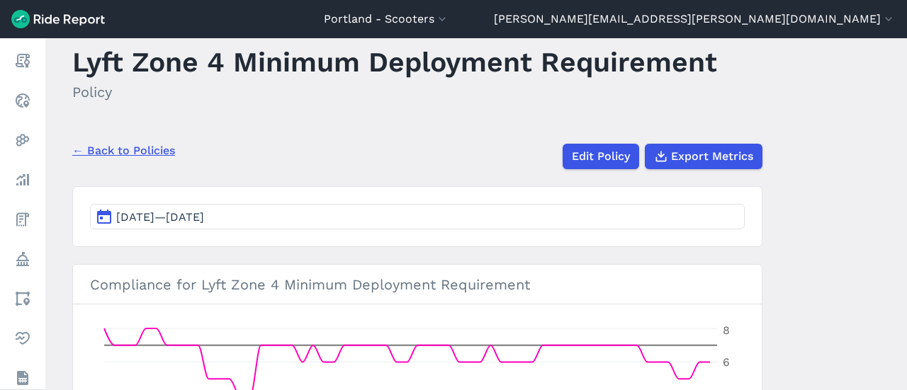 This screenshot has height=390, width=907. Describe the element at coordinates (726, 362) in the screenshot. I see `tspan: 6` at that location.